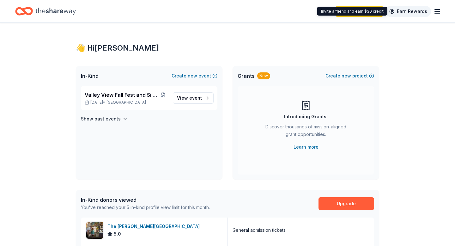 The height and width of the screenshot is (246, 455). Describe the element at coordinates (117, 234) in the screenshot. I see `span: 5.0` at that location.